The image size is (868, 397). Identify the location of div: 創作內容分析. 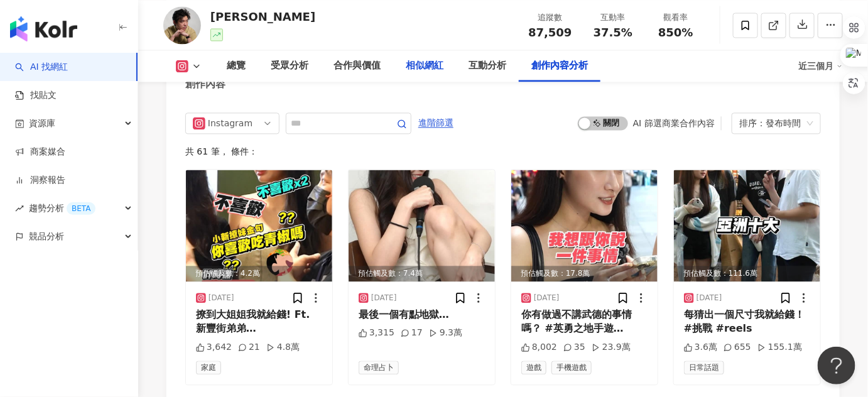
(560, 66).